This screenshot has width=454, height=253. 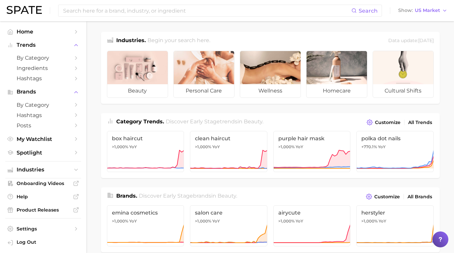 What do you see at coordinates (43, 139) in the screenshot?
I see `span: My Watchlist` at bounding box center [43, 139].